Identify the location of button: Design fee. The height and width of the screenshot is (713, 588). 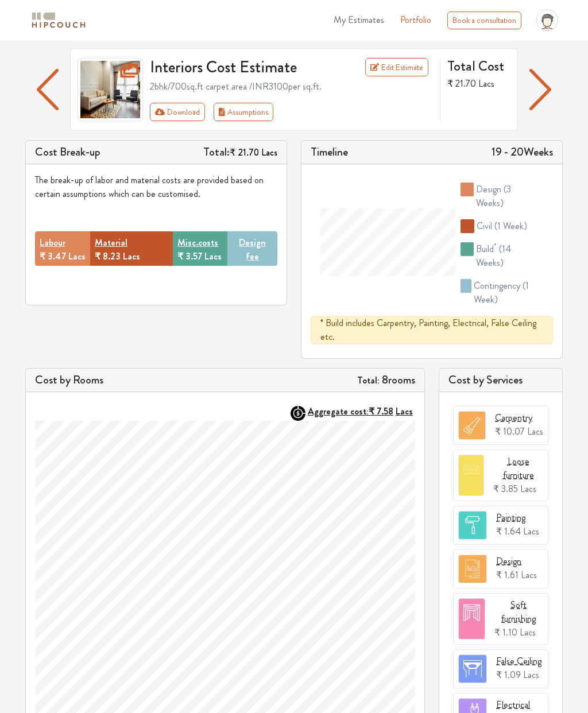
(252, 250).